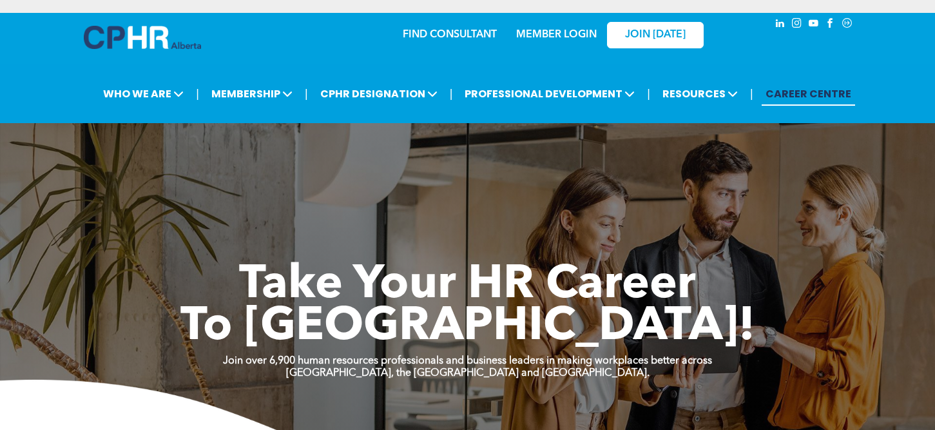  Describe the element at coordinates (808, 93) in the screenshot. I see `a: CAREER CENTRE` at that location.